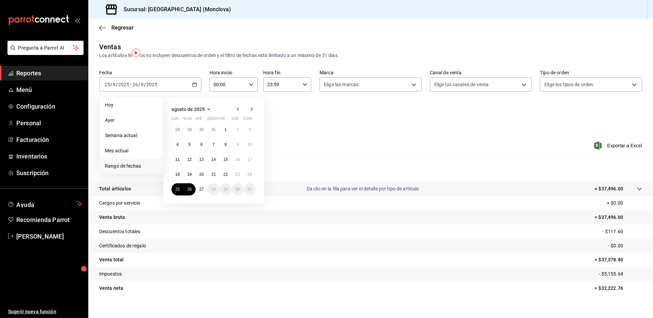 Image resolution: width=653 pixels, height=318 pixels. What do you see at coordinates (116, 28) in the screenshot?
I see `button: Regresar` at bounding box center [116, 28].